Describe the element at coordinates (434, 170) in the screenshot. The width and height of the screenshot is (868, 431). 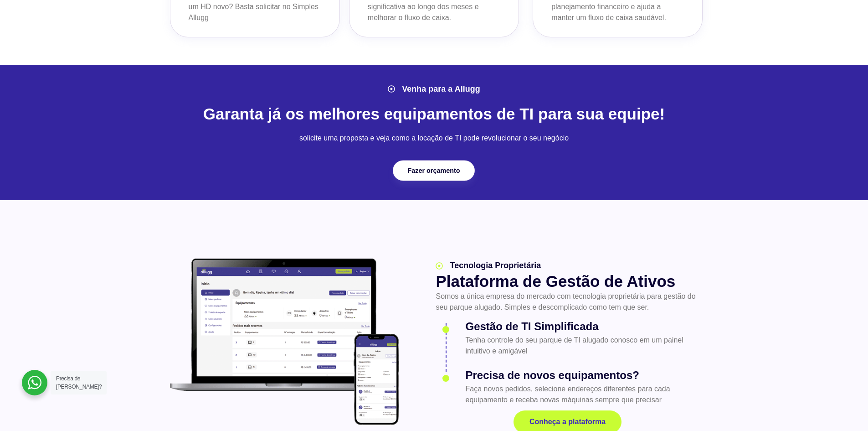
I see `span: Fazer orçamento` at that location.